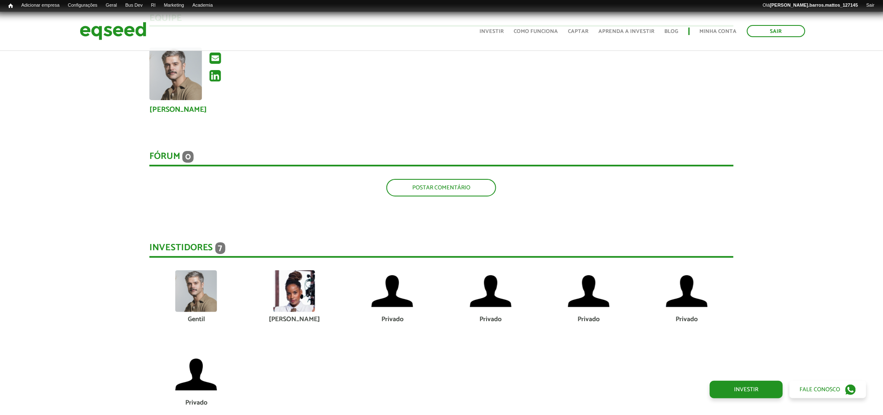 This screenshot has width=883, height=415. I want to click on a: Captar, so click(578, 31).